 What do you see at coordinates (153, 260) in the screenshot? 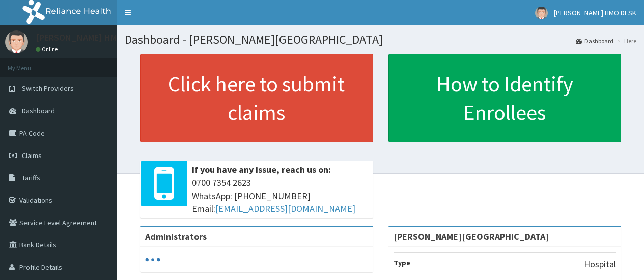
I see `svg: audio-loading` at bounding box center [153, 260].